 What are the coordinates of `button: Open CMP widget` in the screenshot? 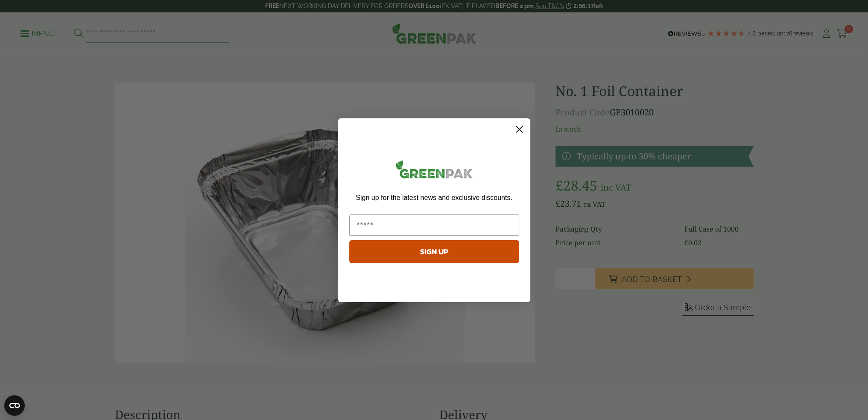 It's located at (15, 405).